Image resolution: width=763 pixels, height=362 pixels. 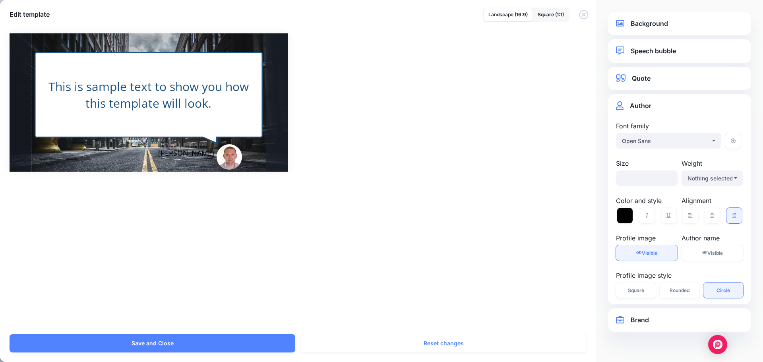 I want to click on h5: Edit template, so click(x=29, y=14).